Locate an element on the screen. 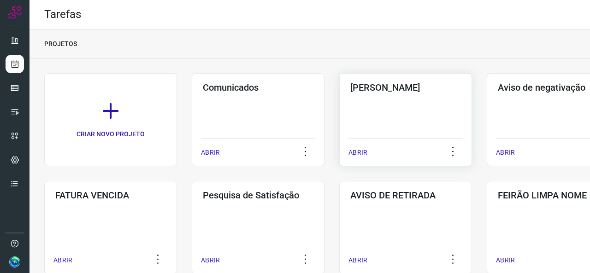 Image resolution: width=590 pixels, height=273 pixels. h3: Comunicados is located at coordinates (258, 88).